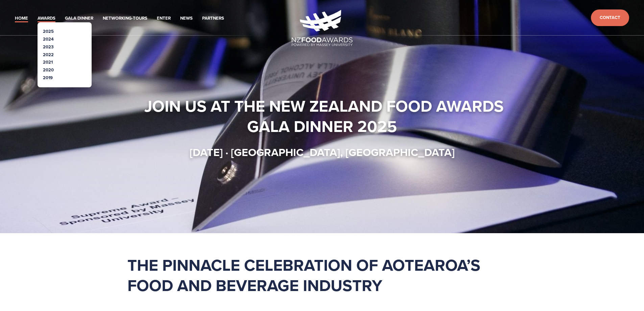 The image size is (644, 311). What do you see at coordinates (48, 54) in the screenshot?
I see `a: 2022` at bounding box center [48, 54].